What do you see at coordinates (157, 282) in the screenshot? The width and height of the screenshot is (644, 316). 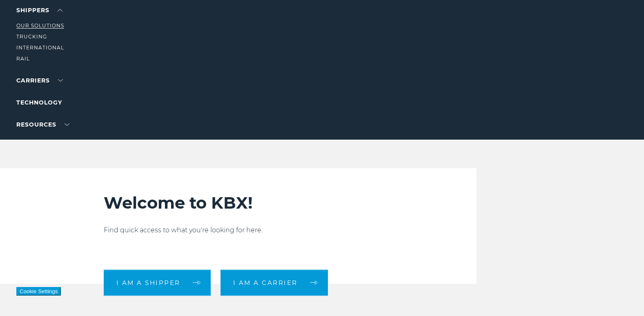 I see `a: I am a shipper arrow arrow` at bounding box center [157, 282].